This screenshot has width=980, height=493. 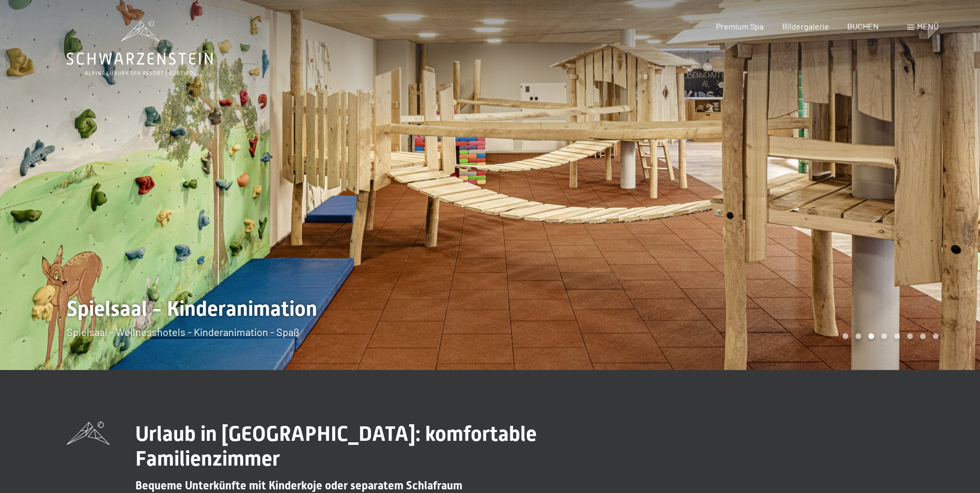 I want to click on div: Carousel Pagination, so click(x=889, y=336).